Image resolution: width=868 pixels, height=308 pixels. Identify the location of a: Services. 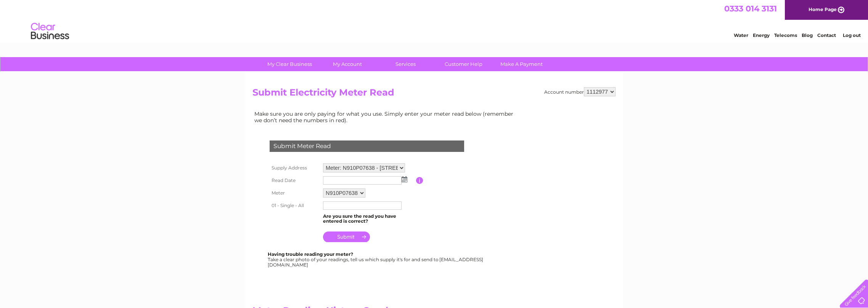
(406, 64).